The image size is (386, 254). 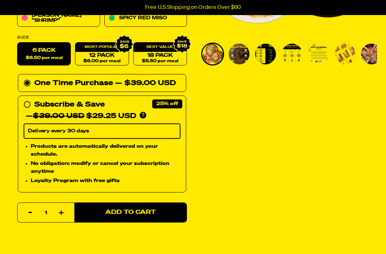 What do you see at coordinates (105, 181) in the screenshot?
I see `li: Loyalty Program with free gifts` at bounding box center [105, 181].